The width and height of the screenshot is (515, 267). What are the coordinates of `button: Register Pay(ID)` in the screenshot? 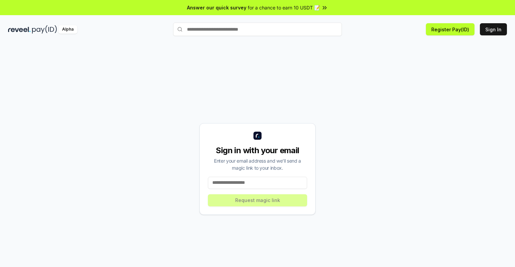 It's located at (450, 29).